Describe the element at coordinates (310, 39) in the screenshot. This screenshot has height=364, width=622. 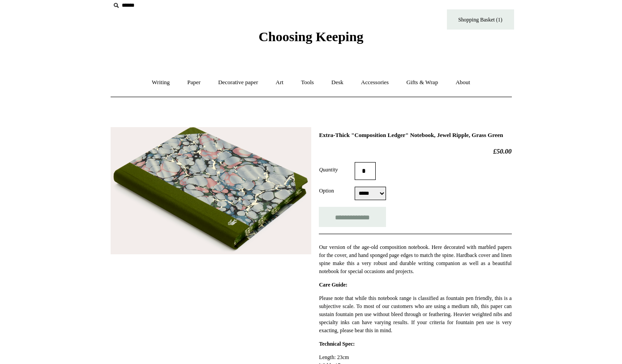
I see `a: Choosing Keeping` at that location.